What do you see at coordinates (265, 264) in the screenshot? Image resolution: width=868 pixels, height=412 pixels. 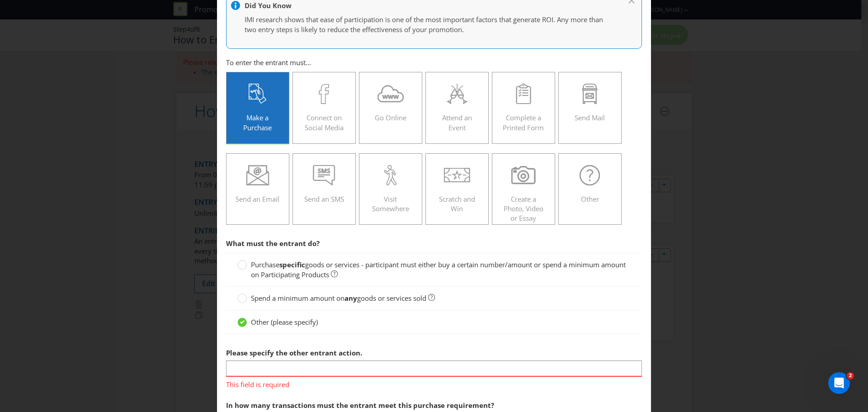 I see `span: Purchase` at bounding box center [265, 264].